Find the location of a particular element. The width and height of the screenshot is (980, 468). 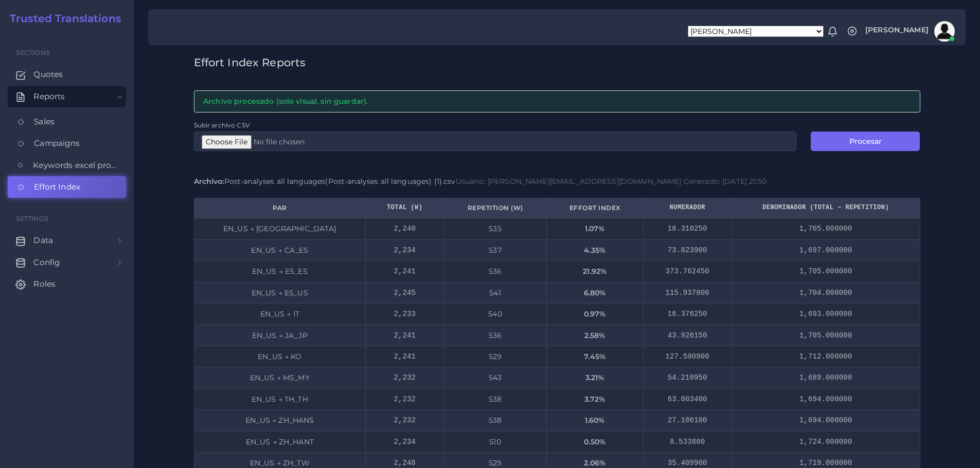

strong: 0.97% is located at coordinates (595, 314).